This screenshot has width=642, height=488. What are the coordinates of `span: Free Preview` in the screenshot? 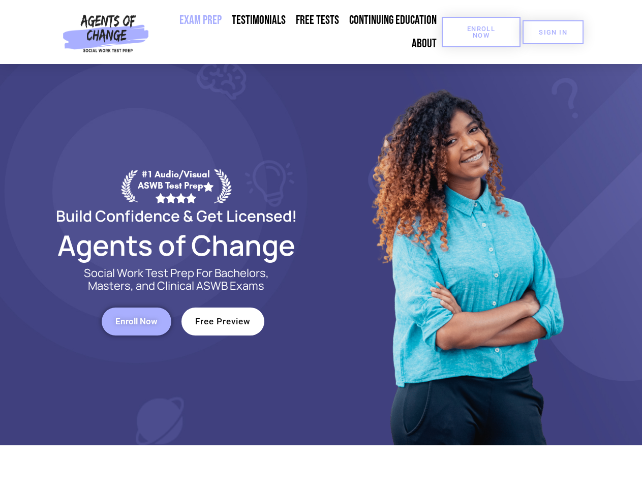 It's located at (223, 321).